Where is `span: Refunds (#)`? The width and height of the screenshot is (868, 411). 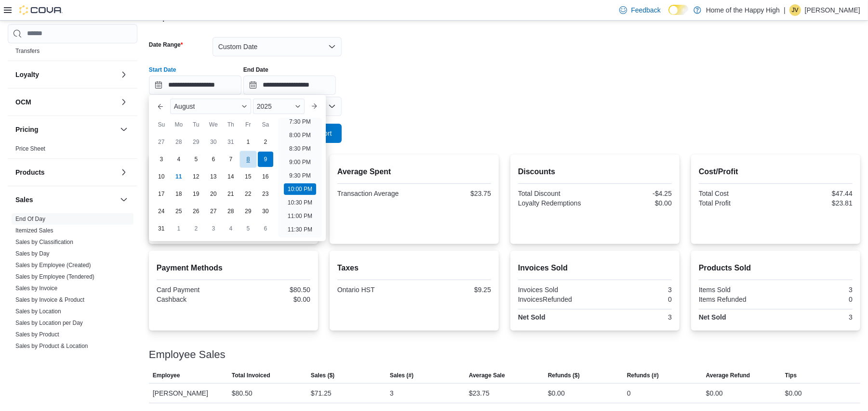 span: Refunds (#) is located at coordinates (643, 376).